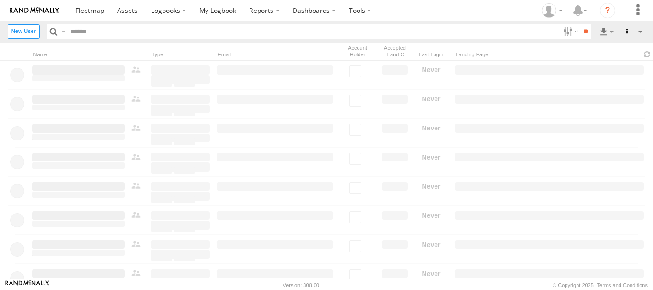 The height and width of the screenshot is (290, 653). What do you see at coordinates (431, 54) in the screenshot?
I see `div: Last Login` at bounding box center [431, 54].